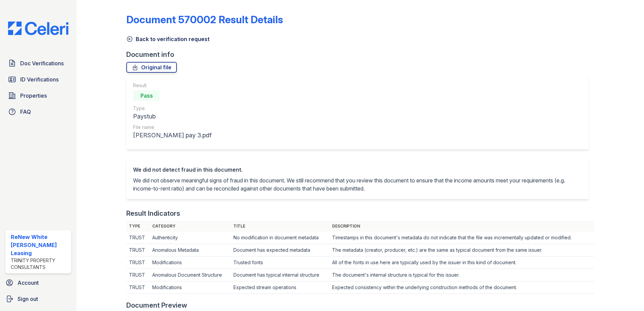 The height and width of the screenshot is (311, 644). What do you see at coordinates (280, 263) in the screenshot?
I see `td: Trusted fonts` at bounding box center [280, 263].